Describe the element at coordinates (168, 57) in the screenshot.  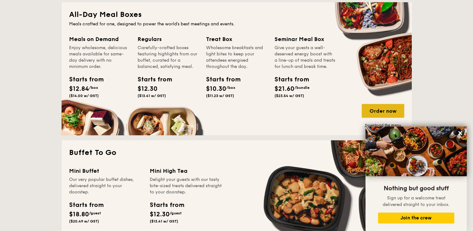
I see `div: Carefully-crafted boxes featuring highlights from our buffet, curated for a balanced, satisfying ...` at that location.